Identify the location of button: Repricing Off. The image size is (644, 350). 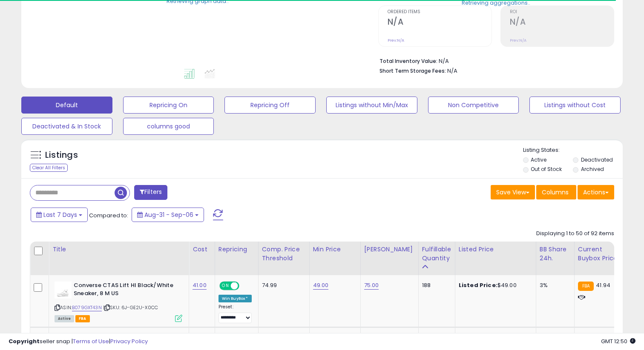
(270, 105).